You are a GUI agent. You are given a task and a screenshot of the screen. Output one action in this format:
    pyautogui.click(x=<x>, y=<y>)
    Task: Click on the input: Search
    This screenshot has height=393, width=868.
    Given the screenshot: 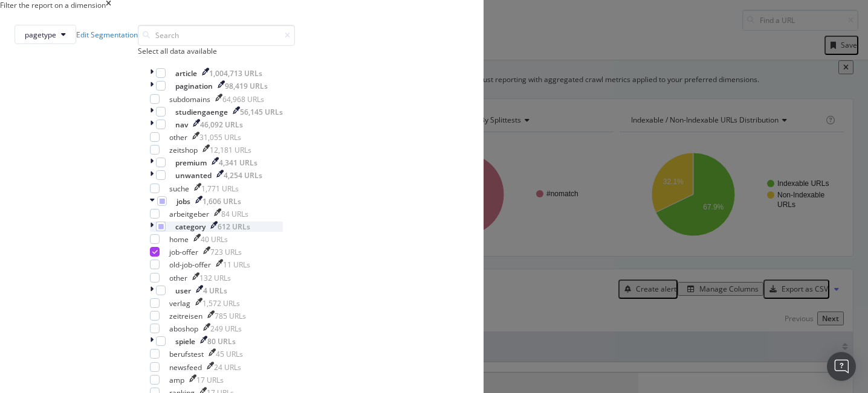 What is the action you would take?
    pyautogui.click(x=216, y=35)
    